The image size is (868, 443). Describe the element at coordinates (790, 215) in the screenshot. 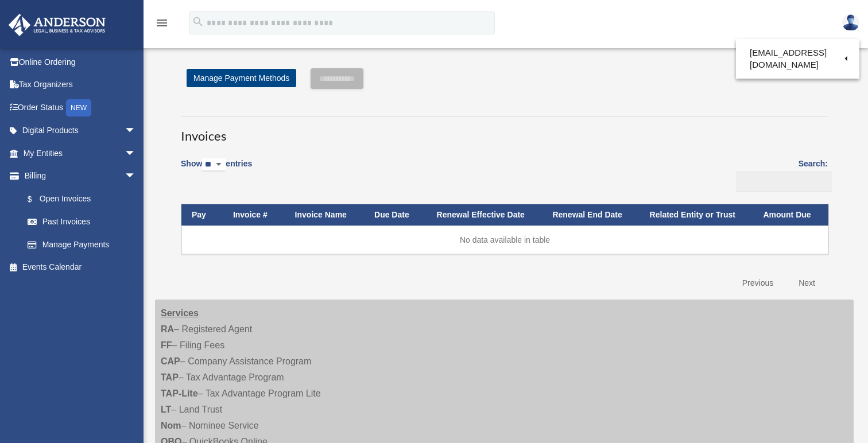

I see `th: Amount Due: activate to sort column ascending` at that location.